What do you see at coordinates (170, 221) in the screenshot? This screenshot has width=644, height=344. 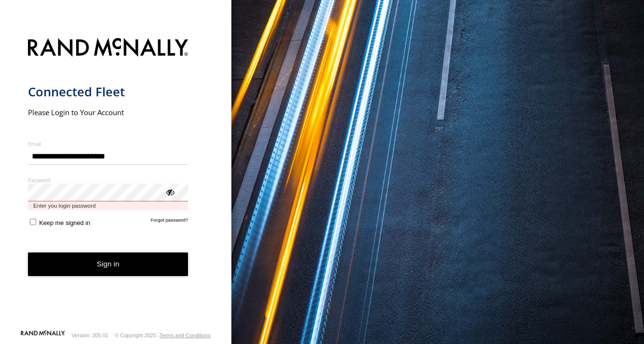 I see `a: Forgot password?` at bounding box center [170, 221].